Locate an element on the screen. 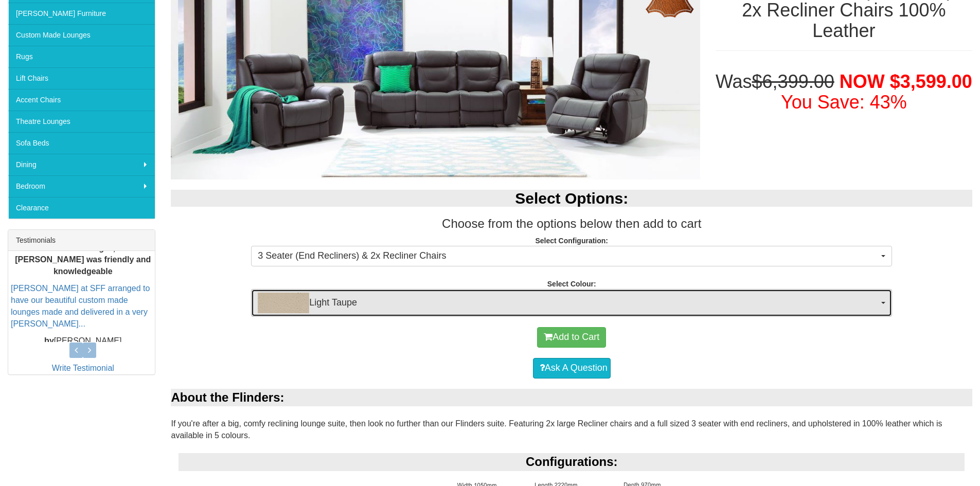 This screenshot has width=980, height=486. a: Custom Made Lounges is located at coordinates (82, 35).